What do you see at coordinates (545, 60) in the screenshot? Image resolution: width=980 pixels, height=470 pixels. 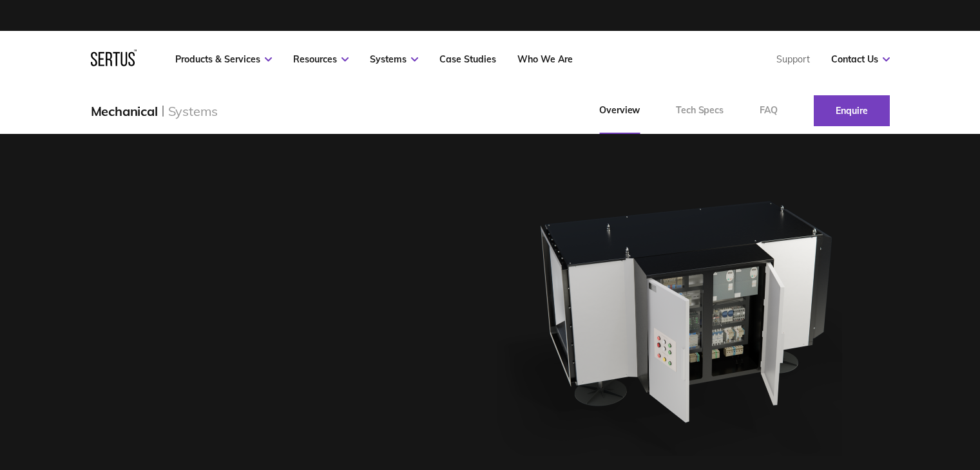 I see `a: Who We Are` at bounding box center [545, 60].